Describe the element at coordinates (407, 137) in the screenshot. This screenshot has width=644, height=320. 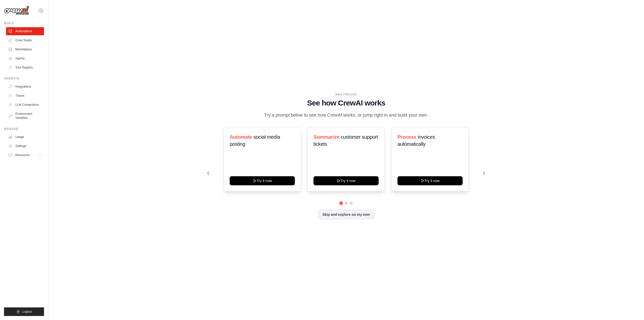
I see `span: Process` at that location.